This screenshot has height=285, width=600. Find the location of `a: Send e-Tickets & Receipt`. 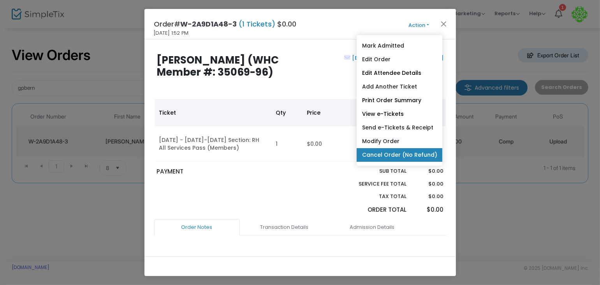

a: Send e-Tickets & Receipt is located at coordinates (399, 127).